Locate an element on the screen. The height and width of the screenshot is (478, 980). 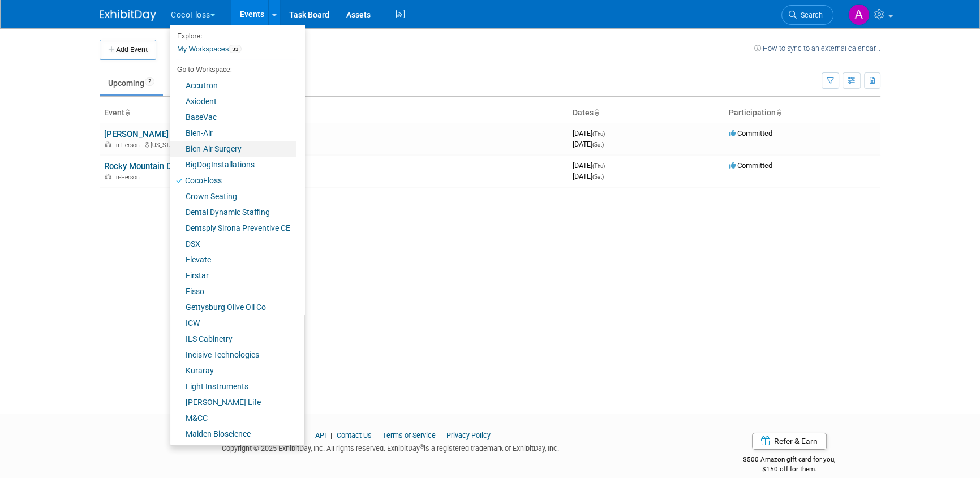
a: Contact Us is located at coordinates (354, 435).